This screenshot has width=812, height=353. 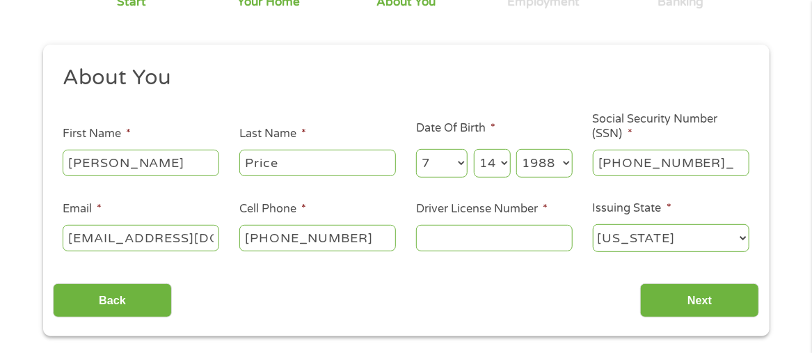 I want to click on input: Next, so click(x=699, y=300).